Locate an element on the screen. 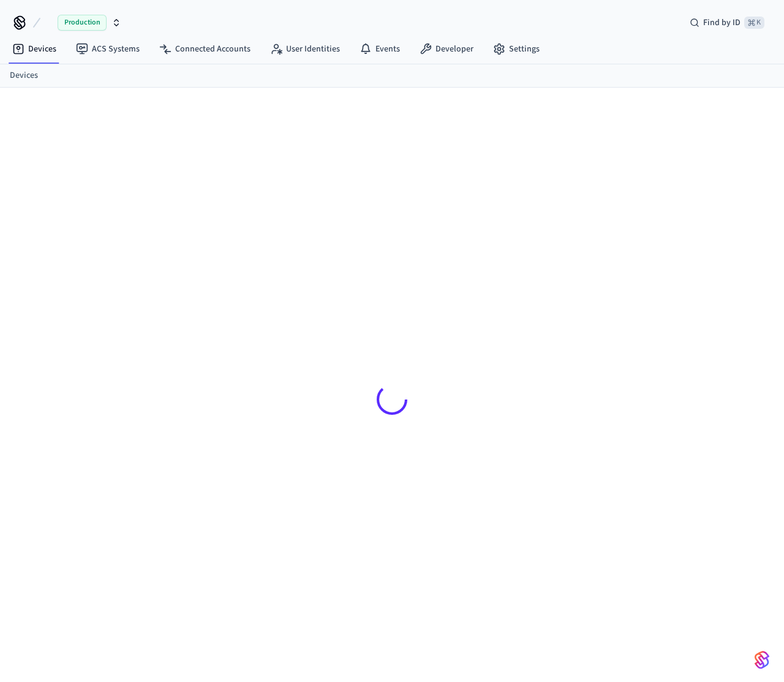 The width and height of the screenshot is (784, 682). a: Connected Accounts is located at coordinates (205, 49).